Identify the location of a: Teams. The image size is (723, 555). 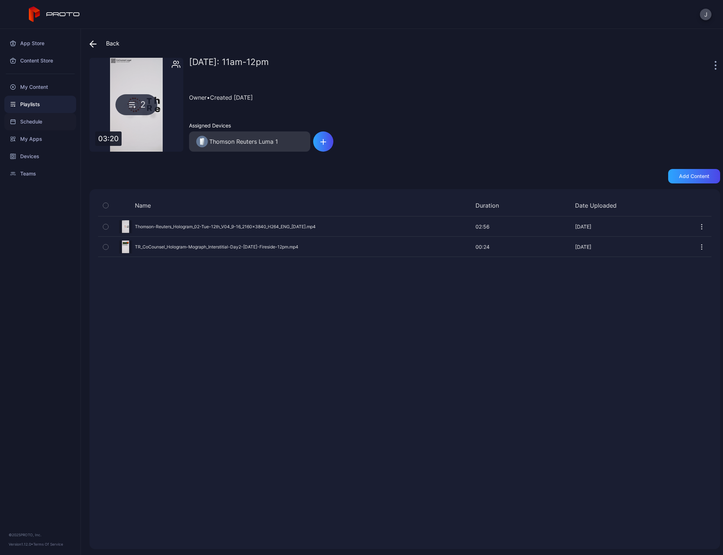
(40, 174).